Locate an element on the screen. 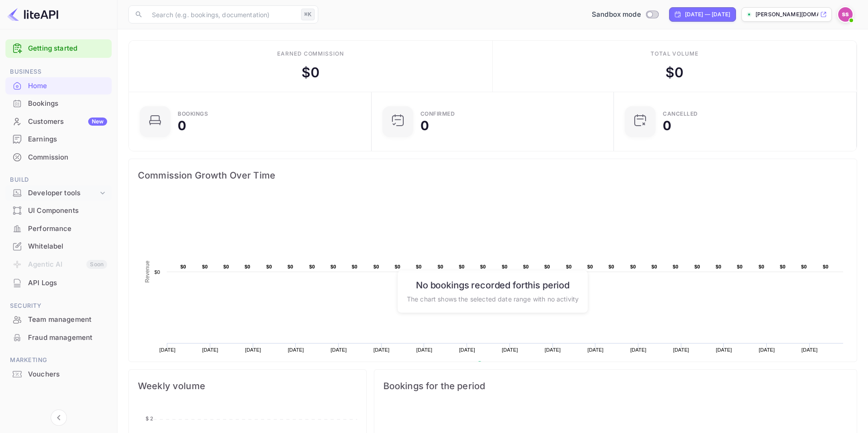  div: Home is located at coordinates (58, 86).